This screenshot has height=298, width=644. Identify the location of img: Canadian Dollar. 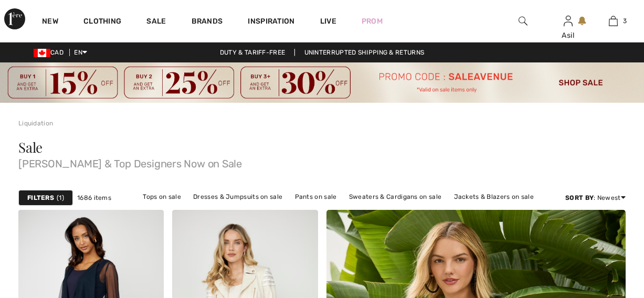
(42, 53).